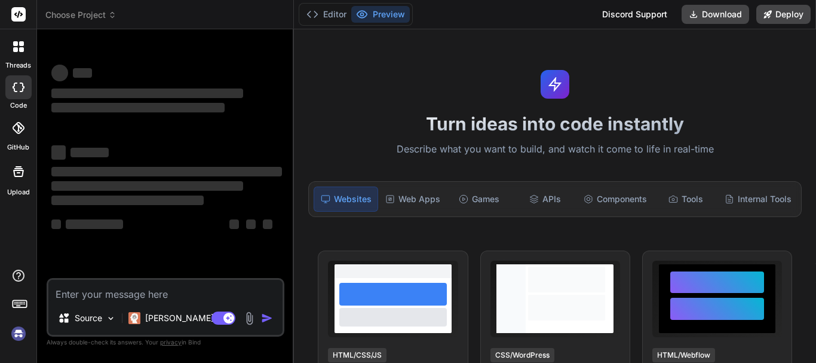  What do you see at coordinates (784, 14) in the screenshot?
I see `button: Deploy` at bounding box center [784, 14].